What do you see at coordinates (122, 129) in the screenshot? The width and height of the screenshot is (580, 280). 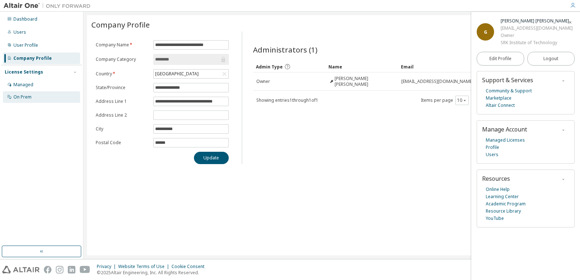 I see `label: City` at bounding box center [122, 129].